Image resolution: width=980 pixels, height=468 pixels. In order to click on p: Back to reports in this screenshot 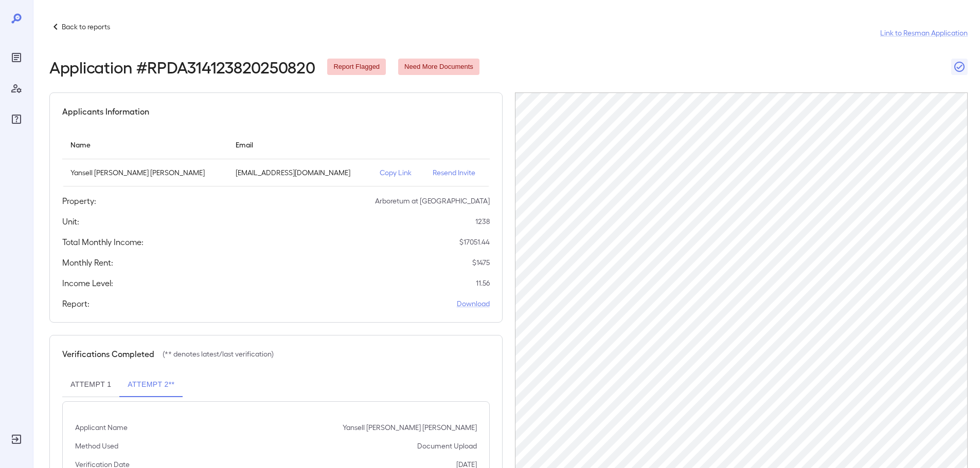, I will do `click(86, 27)`.